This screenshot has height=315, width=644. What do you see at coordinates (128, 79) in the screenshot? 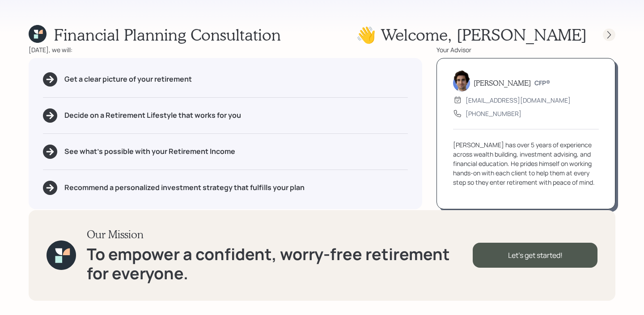
I see `h5: Get a clear picture of your retirement` at bounding box center [128, 79].